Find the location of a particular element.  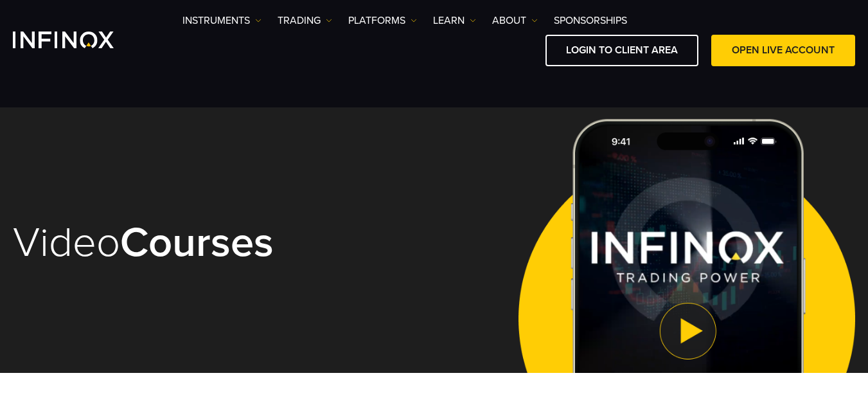

a: Learn is located at coordinates (455, 21).